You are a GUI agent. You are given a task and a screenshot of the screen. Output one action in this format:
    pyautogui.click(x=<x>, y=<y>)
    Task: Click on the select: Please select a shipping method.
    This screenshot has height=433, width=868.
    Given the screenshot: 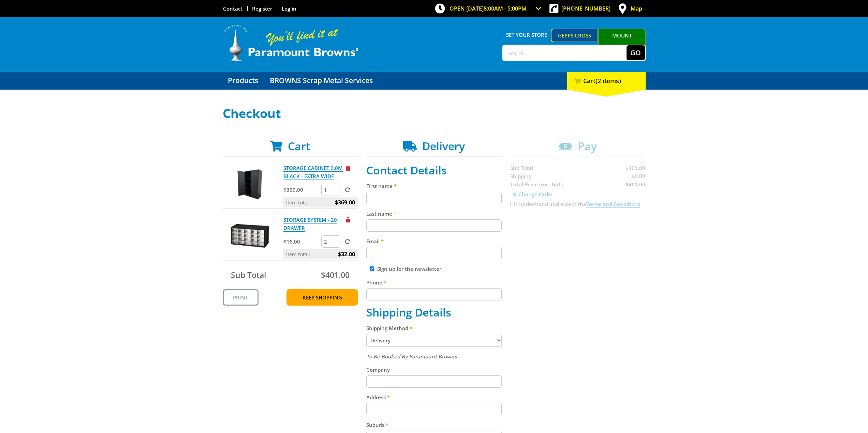 What is the action you would take?
    pyautogui.click(x=434, y=341)
    